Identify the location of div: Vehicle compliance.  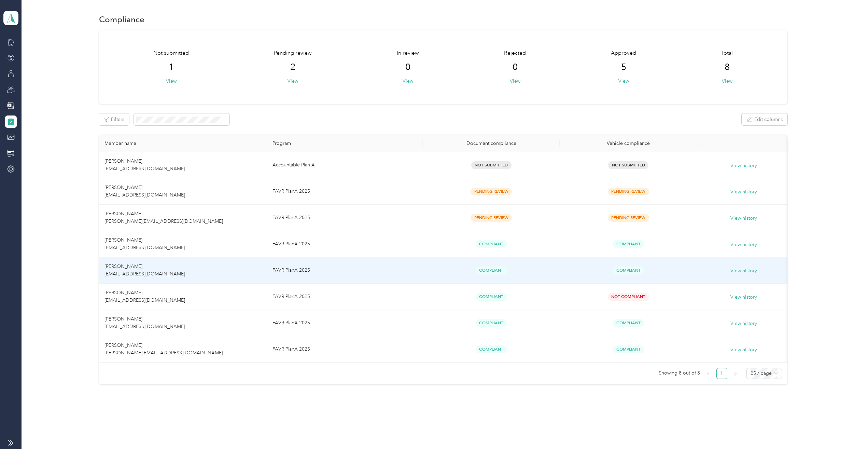
(628, 143).